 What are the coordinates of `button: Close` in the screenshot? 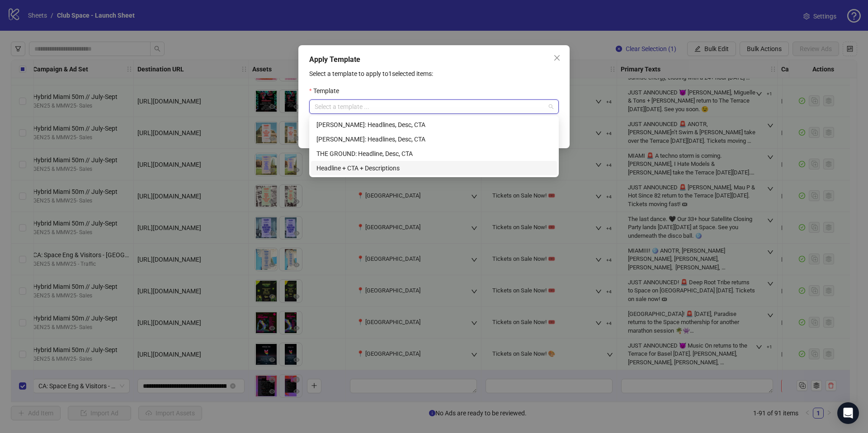 It's located at (557, 58).